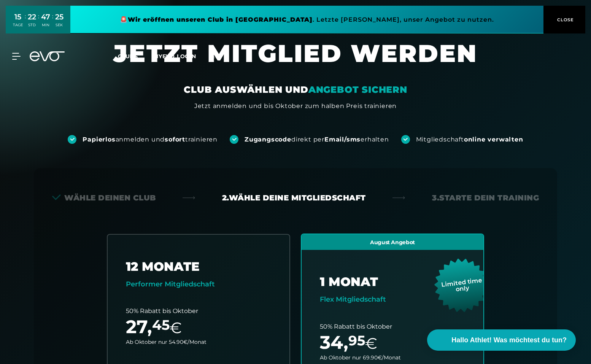 The image size is (591, 364). I want to click on div: CLUB AUSWÄHLEN UND, so click(295, 90).